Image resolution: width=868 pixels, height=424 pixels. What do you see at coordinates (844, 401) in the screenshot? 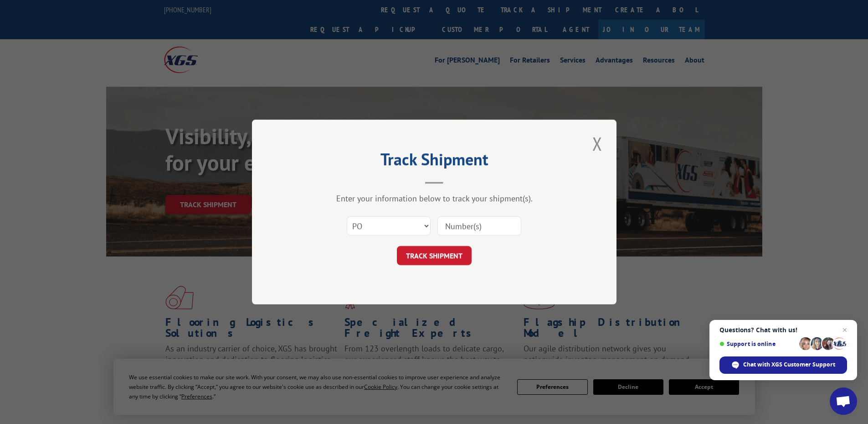
I see `a: Open chat` at bounding box center [844, 401].